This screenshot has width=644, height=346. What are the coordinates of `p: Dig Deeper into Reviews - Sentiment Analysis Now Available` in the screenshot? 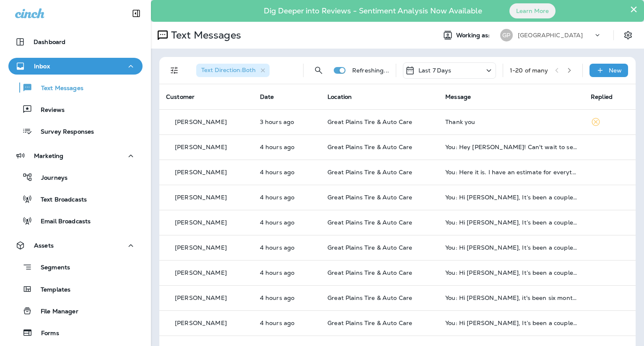 It's located at (373, 11).